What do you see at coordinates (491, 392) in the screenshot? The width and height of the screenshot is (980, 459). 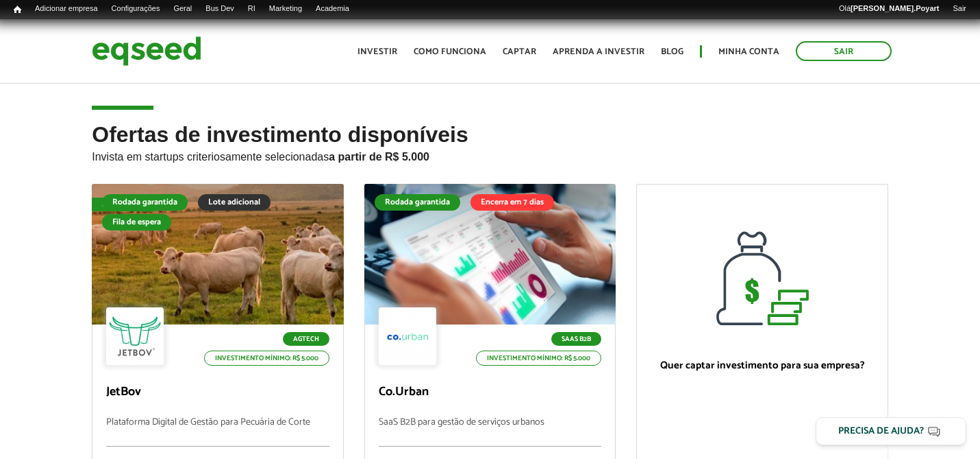 I see `p: Co.Urban` at bounding box center [491, 392].